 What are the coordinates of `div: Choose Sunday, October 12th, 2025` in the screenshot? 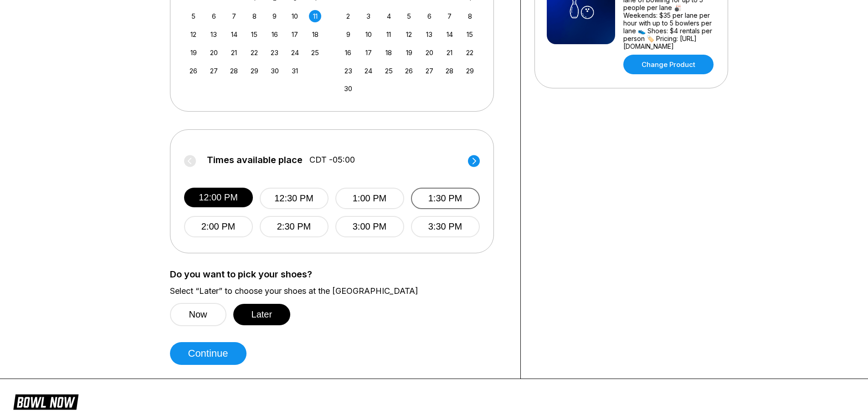 It's located at (193, 34).